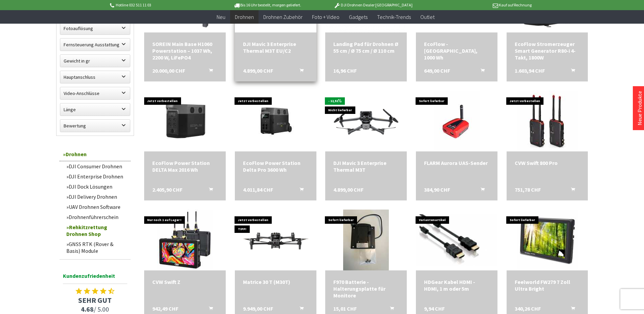 Image resolution: width=644 pixels, height=314 pixels. What do you see at coordinates (358, 17) in the screenshot?
I see `span: Gadgets` at bounding box center [358, 17].